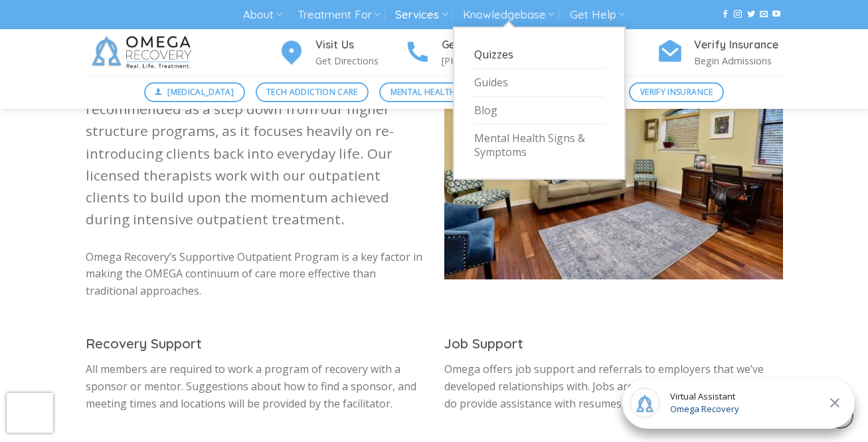 The width and height of the screenshot is (868, 442). Describe the element at coordinates (509, 15) in the screenshot. I see `a: Knowledgebase` at that location.